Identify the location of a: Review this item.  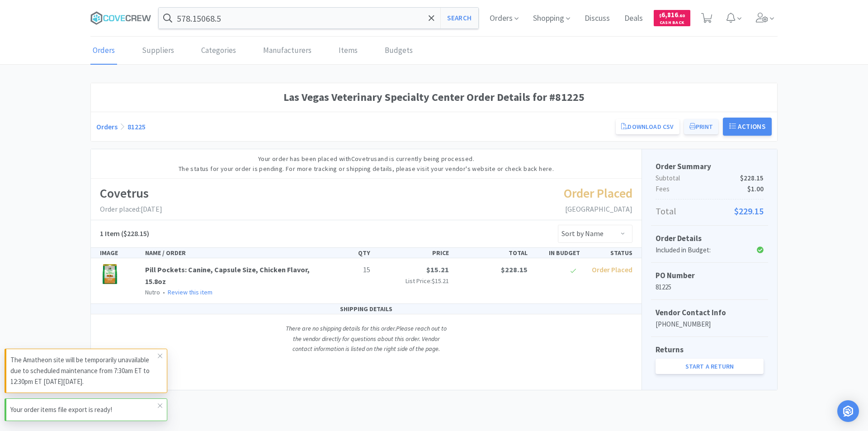
(190, 292).